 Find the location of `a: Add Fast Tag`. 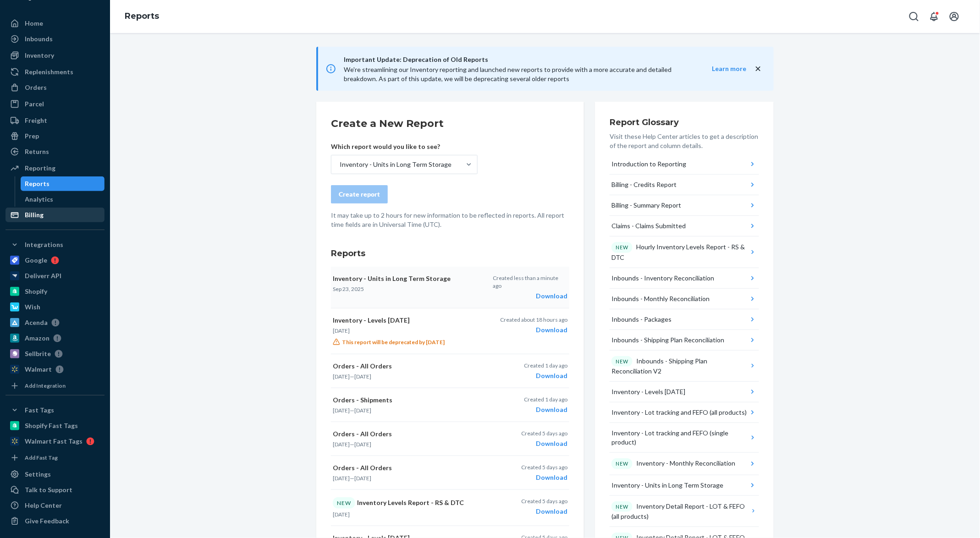

a: Add Fast Tag is located at coordinates (55, 457).